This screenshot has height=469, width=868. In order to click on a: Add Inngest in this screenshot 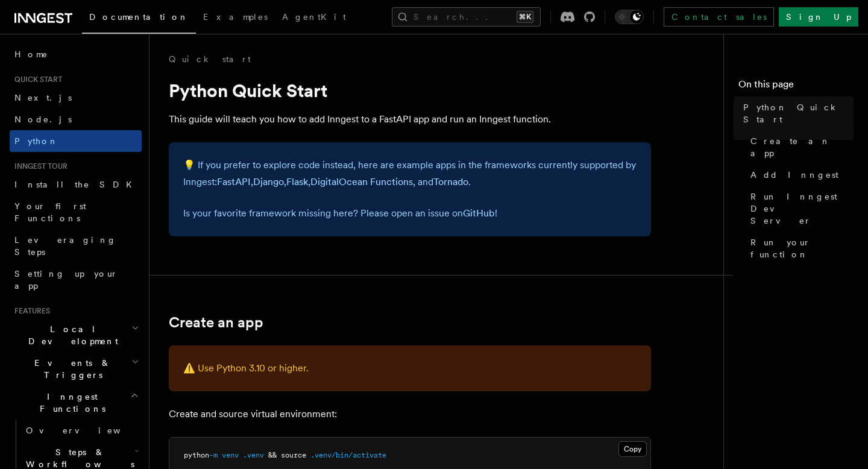, I will do `click(799, 175)`.